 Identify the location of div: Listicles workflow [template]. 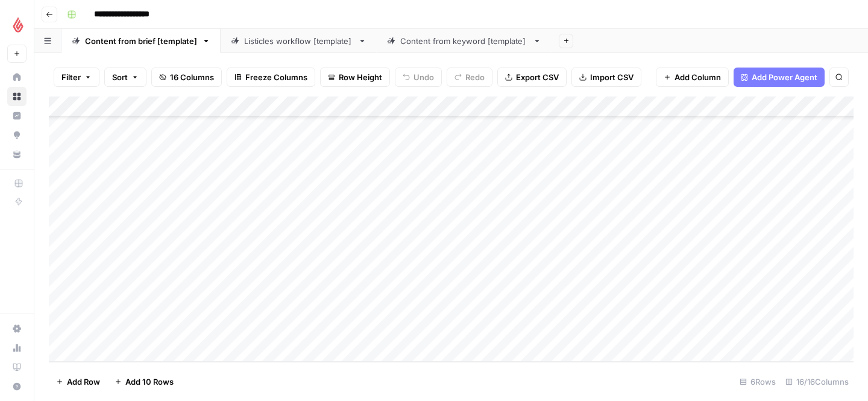
(299, 41).